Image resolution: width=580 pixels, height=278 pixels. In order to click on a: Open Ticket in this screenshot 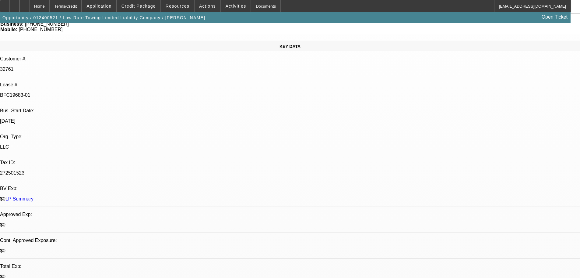, I will do `click(555, 17)`.